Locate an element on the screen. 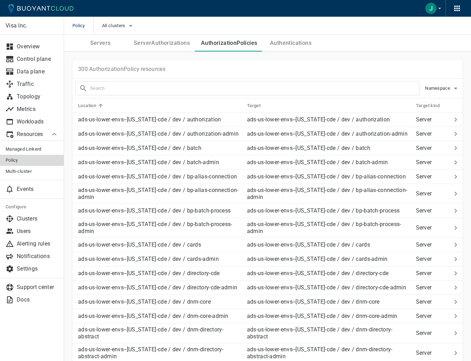 The image size is (471, 361). a: Servers is located at coordinates (100, 43).